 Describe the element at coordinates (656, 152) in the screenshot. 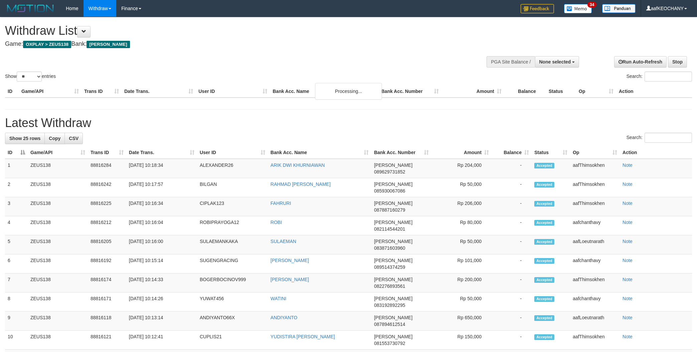

I see `th: Action` at that location.